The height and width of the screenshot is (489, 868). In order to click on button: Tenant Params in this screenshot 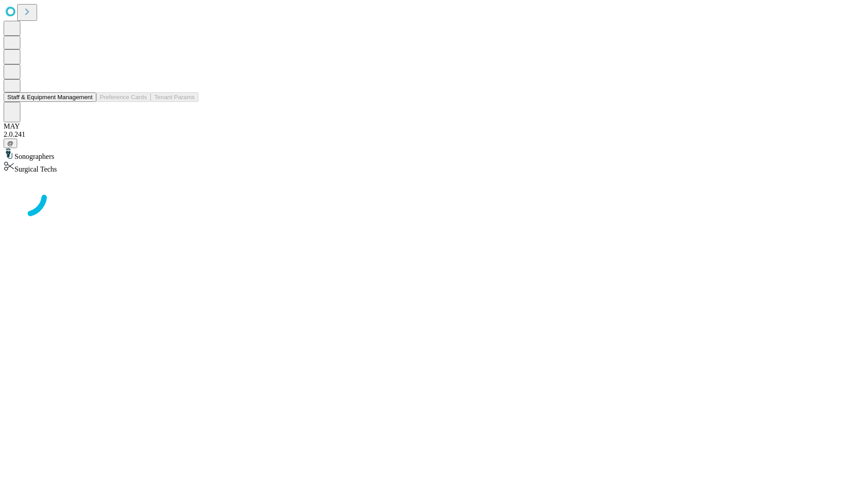, I will do `click(174, 97)`.